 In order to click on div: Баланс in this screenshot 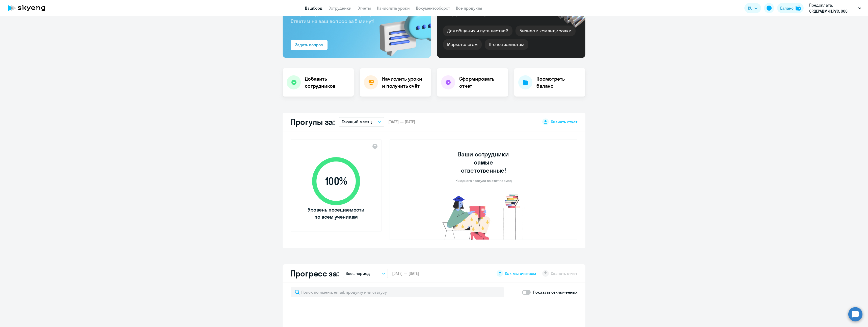, I will do `click(786, 8)`.